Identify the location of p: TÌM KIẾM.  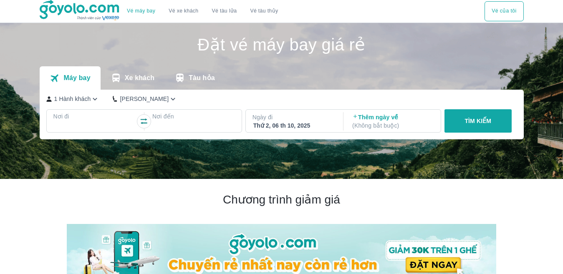
(478, 121).